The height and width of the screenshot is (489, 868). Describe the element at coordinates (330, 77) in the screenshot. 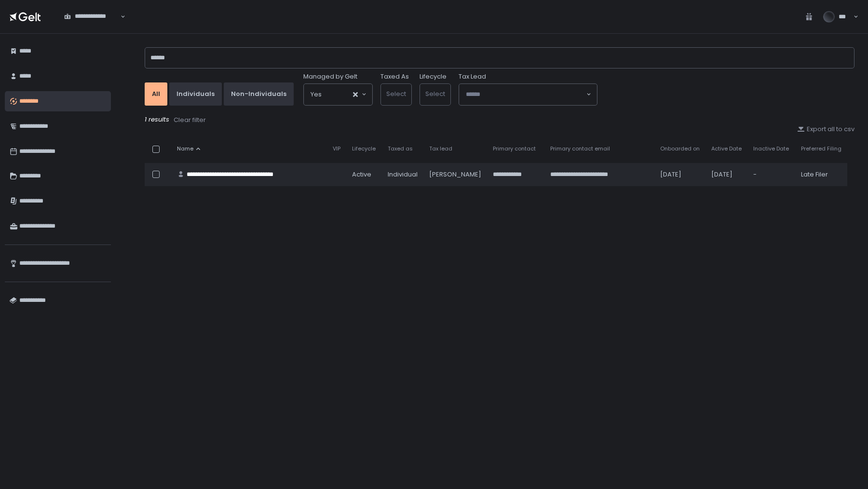

I see `span: Managed by Gelt` at that location.